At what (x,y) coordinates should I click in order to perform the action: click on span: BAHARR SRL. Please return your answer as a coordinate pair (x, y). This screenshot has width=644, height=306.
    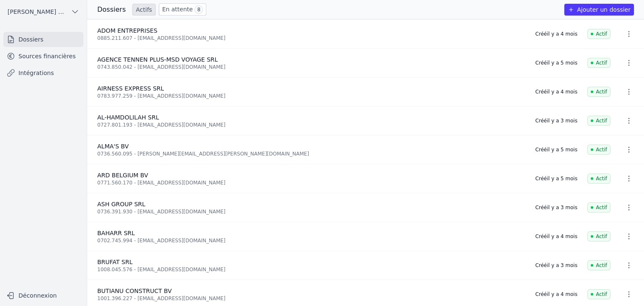
    Looking at the image, I should click on (116, 234).